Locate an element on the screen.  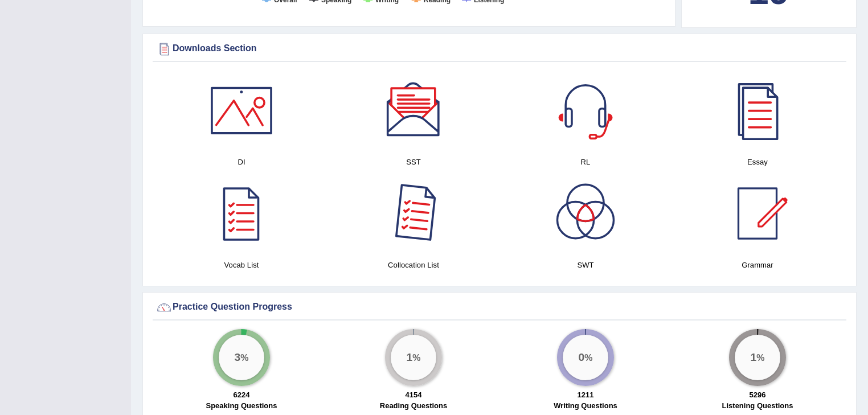
h4: DI is located at coordinates (241, 161).